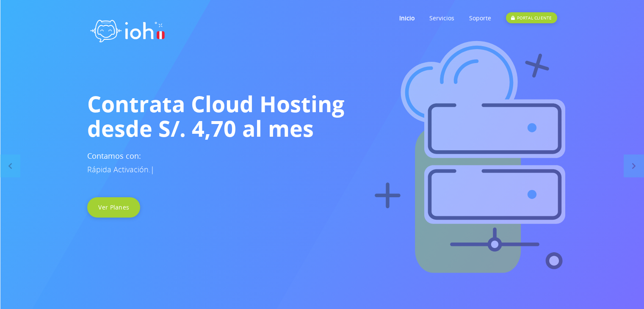 This screenshot has width=644, height=309. Describe the element at coordinates (531, 18) in the screenshot. I see `div: PORTAL CLIENTE` at that location.